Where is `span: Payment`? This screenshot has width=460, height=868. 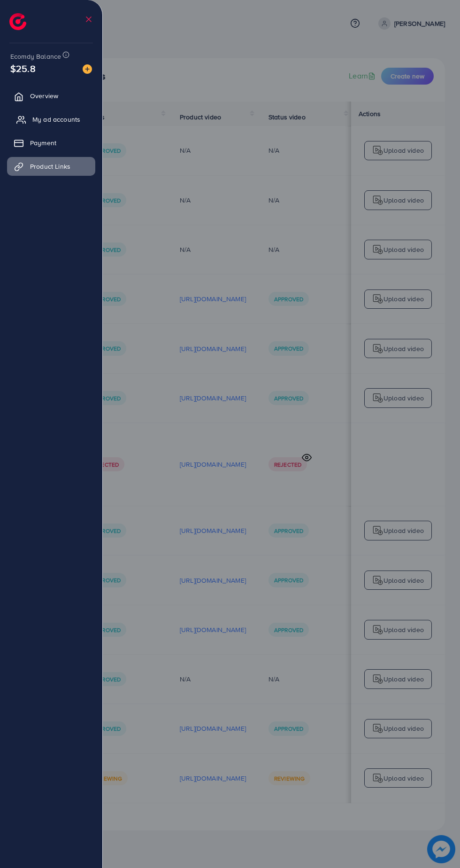 span: Payment is located at coordinates (43, 143).